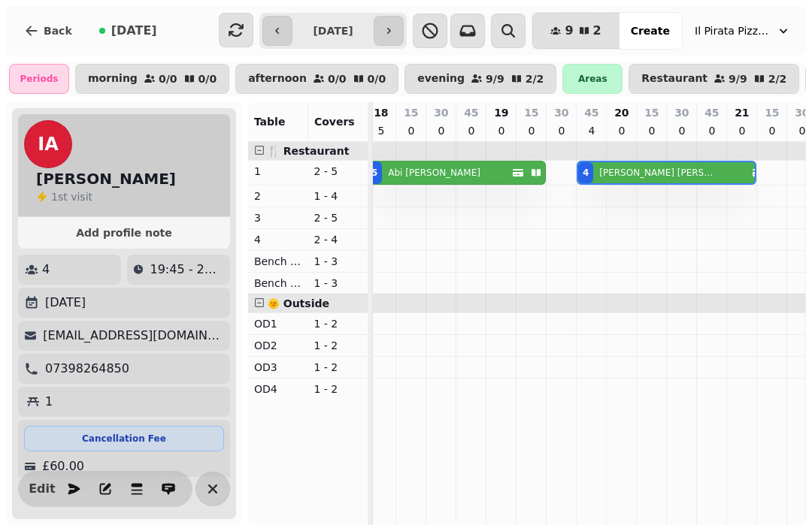 This screenshot has width=812, height=531. Describe the element at coordinates (277, 79) in the screenshot. I see `p: afternoon` at that location.